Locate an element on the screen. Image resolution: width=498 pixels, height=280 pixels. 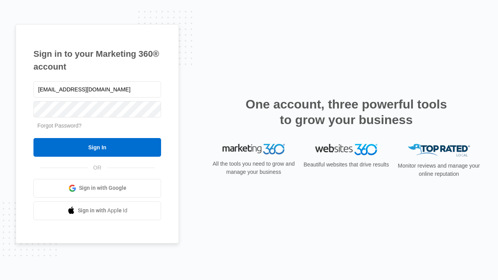
a: Sign in with Apple Id is located at coordinates (97, 211).